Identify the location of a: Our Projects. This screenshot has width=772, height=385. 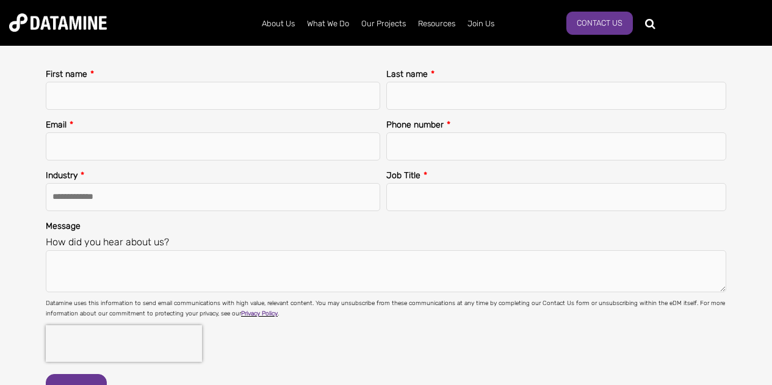
(383, 24).